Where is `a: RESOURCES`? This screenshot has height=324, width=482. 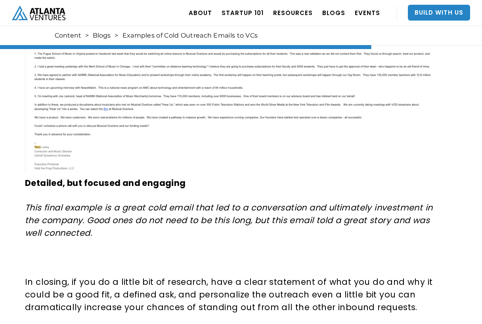
a: RESOURCES is located at coordinates (293, 13).